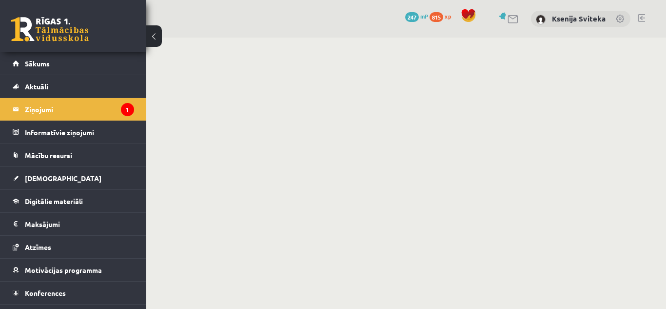  I want to click on span: mP, so click(424, 16).